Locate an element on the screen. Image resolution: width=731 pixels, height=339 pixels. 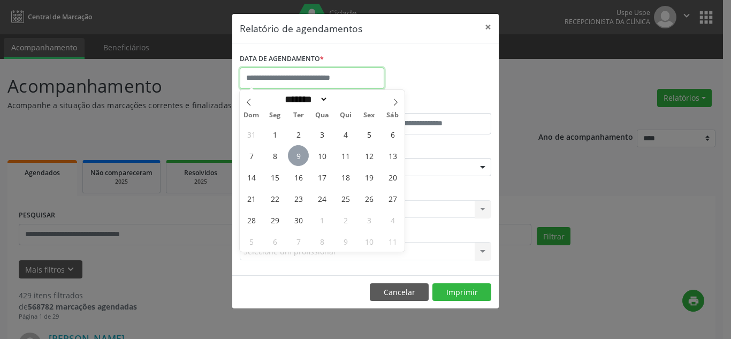
span: Setembro 5, 2025 is located at coordinates (369, 134).